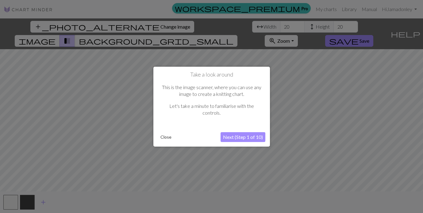  Describe the element at coordinates (212, 109) in the screenshot. I see `p: Let's take a minute to familiarise with the controls.` at that location.